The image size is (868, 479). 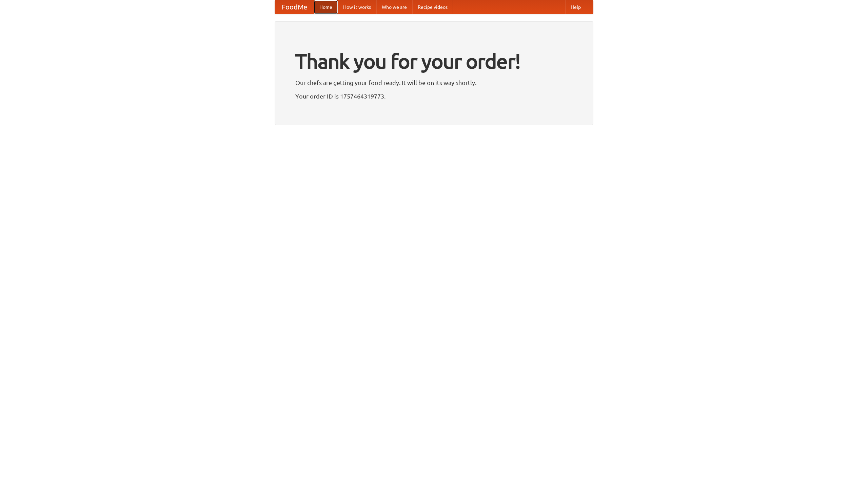 What do you see at coordinates (294, 7) in the screenshot?
I see `a: FoodMe` at bounding box center [294, 7].